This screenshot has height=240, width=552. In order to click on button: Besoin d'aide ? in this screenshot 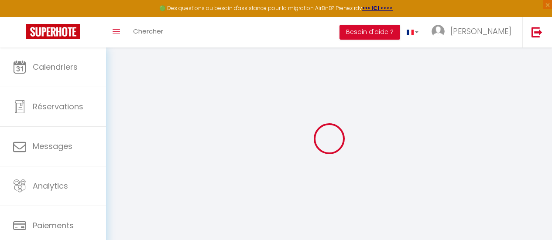, I will do `click(370, 32)`.